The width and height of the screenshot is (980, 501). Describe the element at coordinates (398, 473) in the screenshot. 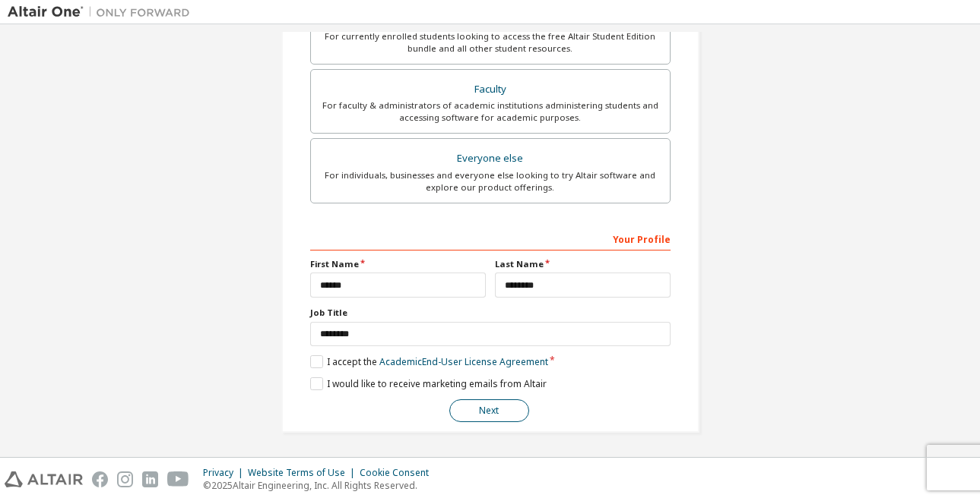

I see `div: Cookie Consent` at that location.